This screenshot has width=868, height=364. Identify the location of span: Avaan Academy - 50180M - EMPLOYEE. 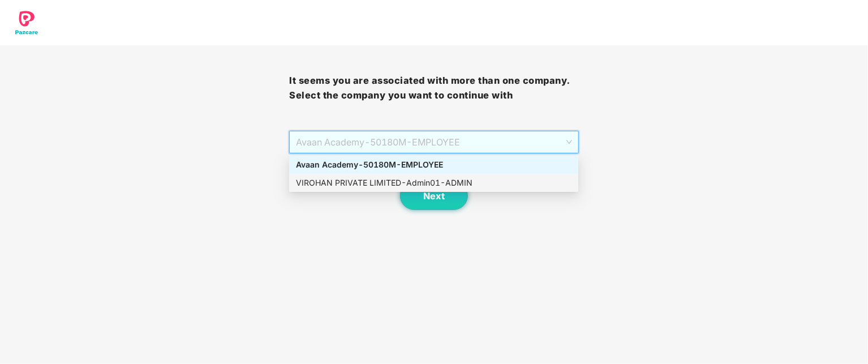
(434, 142).